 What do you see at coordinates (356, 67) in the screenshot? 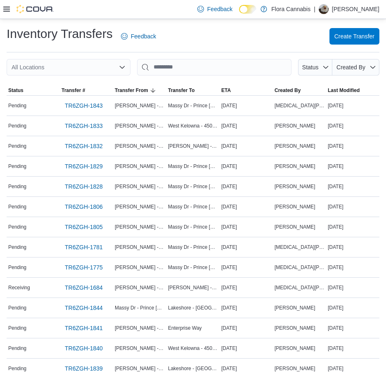
I see `button: Created By` at bounding box center [356, 67].